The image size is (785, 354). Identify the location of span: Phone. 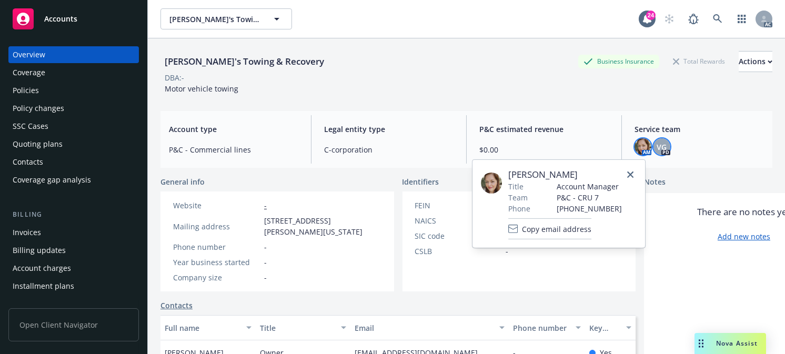
(519, 208).